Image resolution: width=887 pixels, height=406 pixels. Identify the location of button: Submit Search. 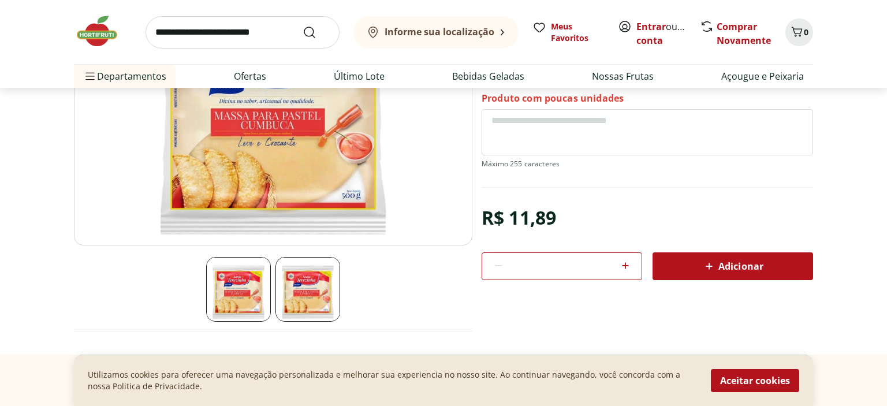
(317, 32).